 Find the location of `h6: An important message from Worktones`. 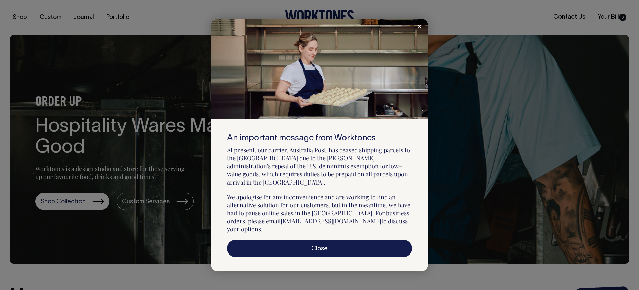

h6: An important message from Worktones is located at coordinates (319, 139).